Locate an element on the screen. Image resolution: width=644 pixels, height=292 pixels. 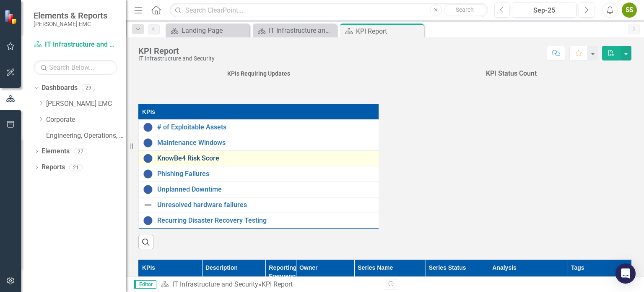
a: Reports is located at coordinates (53, 167).